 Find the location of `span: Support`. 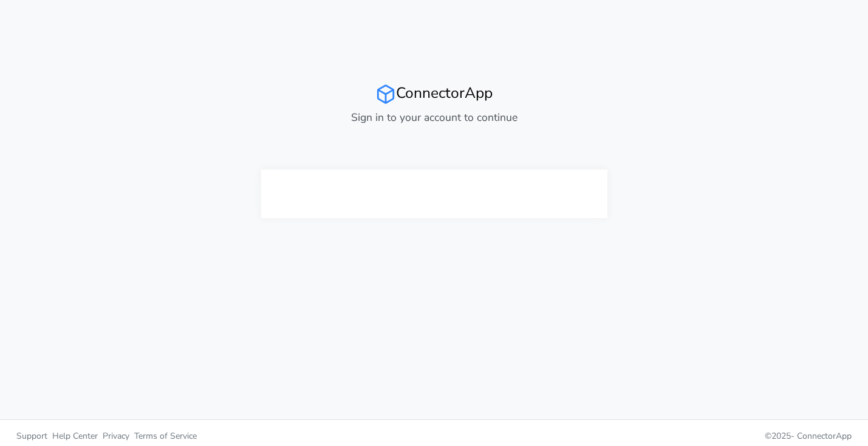

span: Support is located at coordinates (31, 436).